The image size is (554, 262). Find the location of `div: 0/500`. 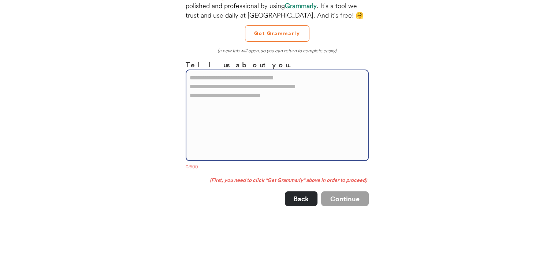

div: 0/500 is located at coordinates (277, 168).